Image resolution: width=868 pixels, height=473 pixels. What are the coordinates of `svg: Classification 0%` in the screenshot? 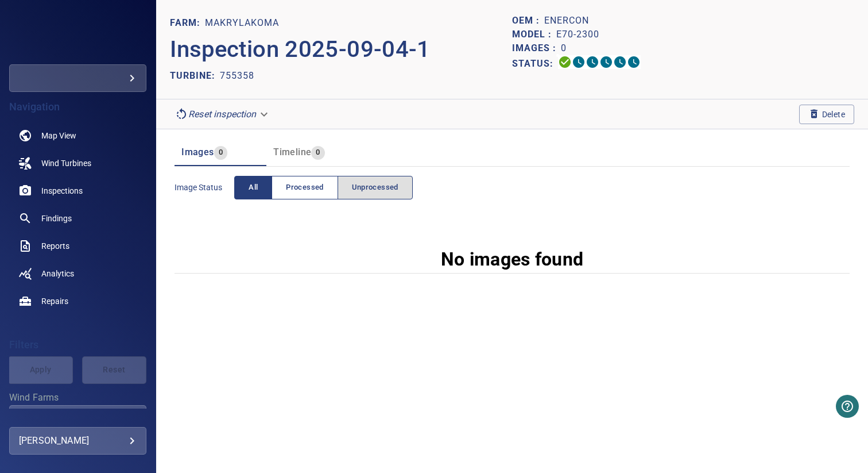 It's located at (634, 62).